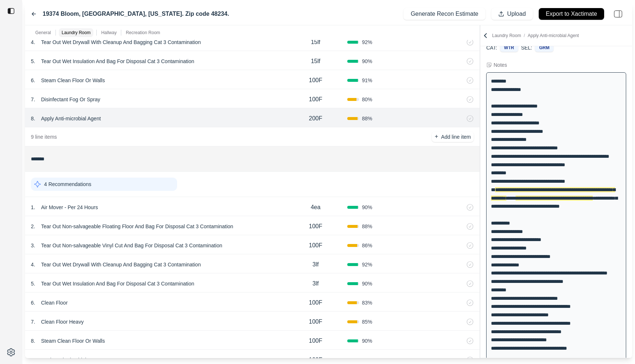 The width and height of the screenshot is (635, 364). I want to click on p: Tear Out Non-salvageable Floating Floor And Bag For Disposal Cat 3 Contamination, so click(137, 227).